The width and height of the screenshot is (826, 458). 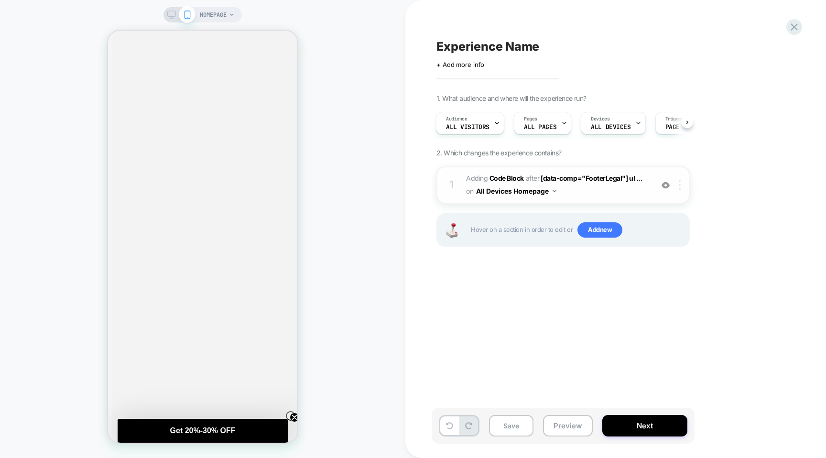 I want to click on span: Add new, so click(x=600, y=230).